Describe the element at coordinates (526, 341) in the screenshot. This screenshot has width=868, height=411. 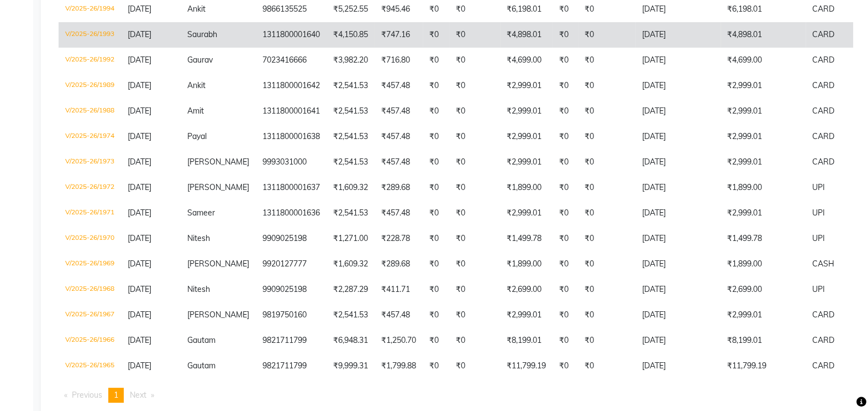
I see `td: ₹8,199.01` at that location.